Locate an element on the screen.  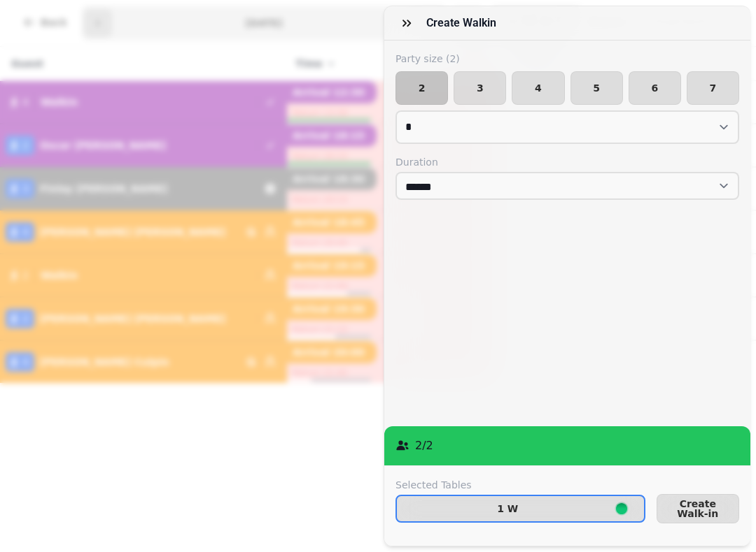
button: Create Walk-in is located at coordinates (698, 509).